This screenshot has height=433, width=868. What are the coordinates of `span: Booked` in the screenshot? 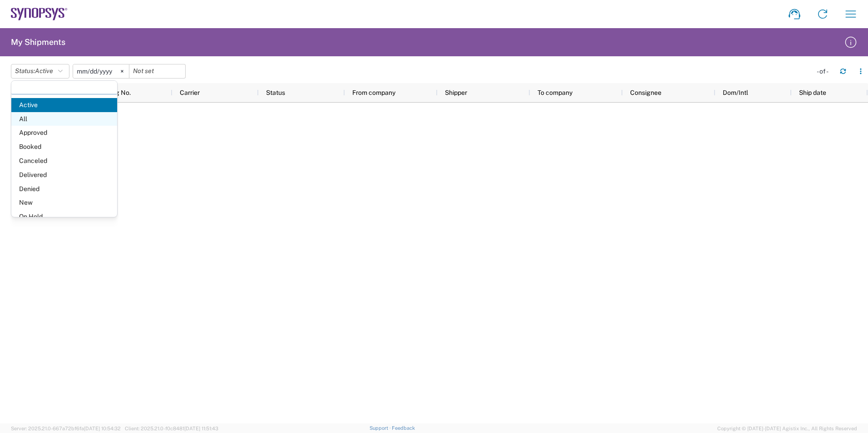 It's located at (64, 147).